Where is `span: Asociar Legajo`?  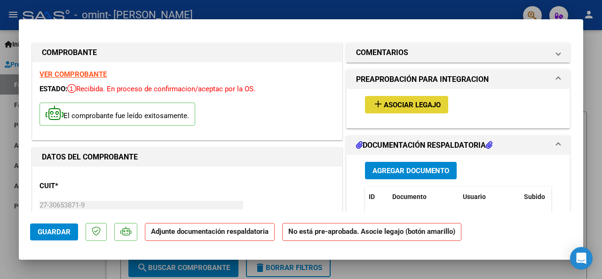 span: Asociar Legajo is located at coordinates (412, 105).